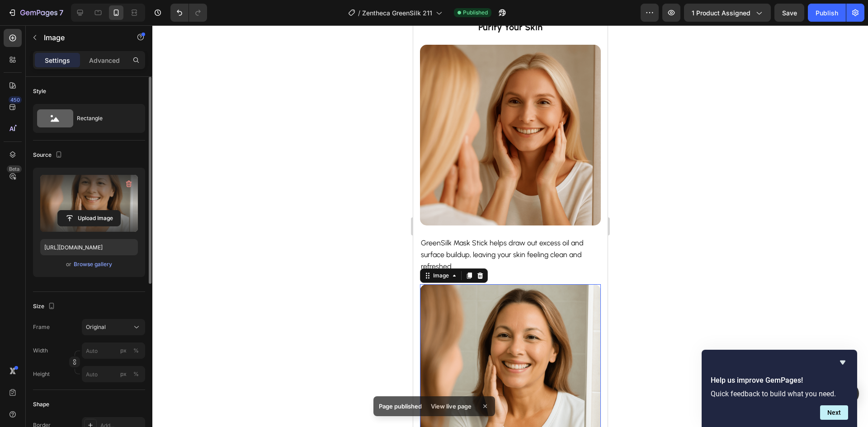 The image size is (868, 427). What do you see at coordinates (105, 118) in the screenshot?
I see `div: Rectangle` at bounding box center [105, 118].